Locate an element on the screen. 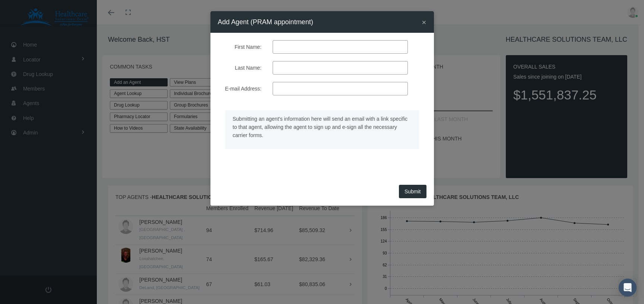 The width and height of the screenshot is (644, 304). label: First Name: is located at coordinates (240, 47).